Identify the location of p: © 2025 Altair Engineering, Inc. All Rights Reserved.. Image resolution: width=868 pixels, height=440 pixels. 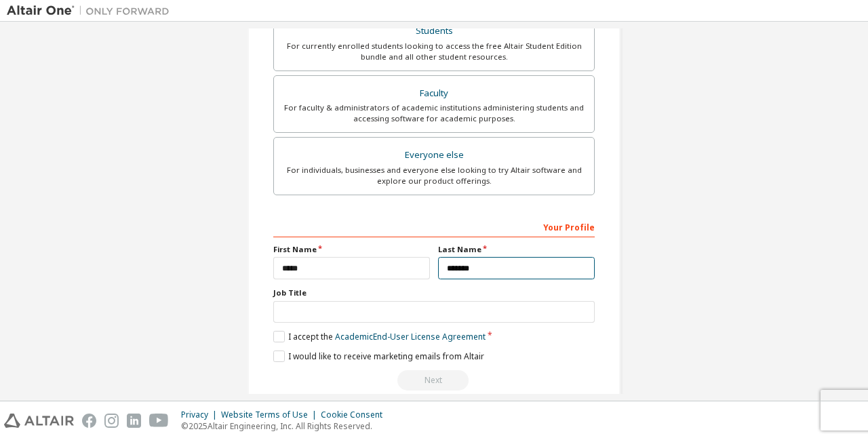
(285, 426).